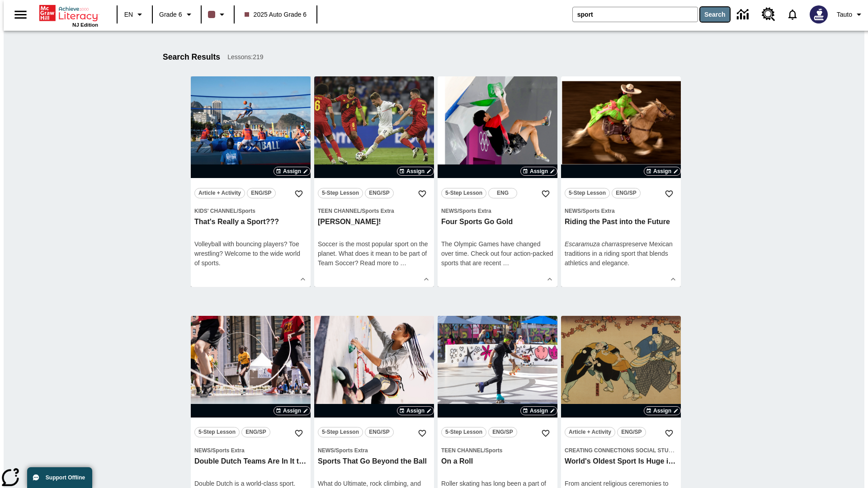  What do you see at coordinates (21, 14) in the screenshot?
I see `button: Open side menu` at bounding box center [21, 14].